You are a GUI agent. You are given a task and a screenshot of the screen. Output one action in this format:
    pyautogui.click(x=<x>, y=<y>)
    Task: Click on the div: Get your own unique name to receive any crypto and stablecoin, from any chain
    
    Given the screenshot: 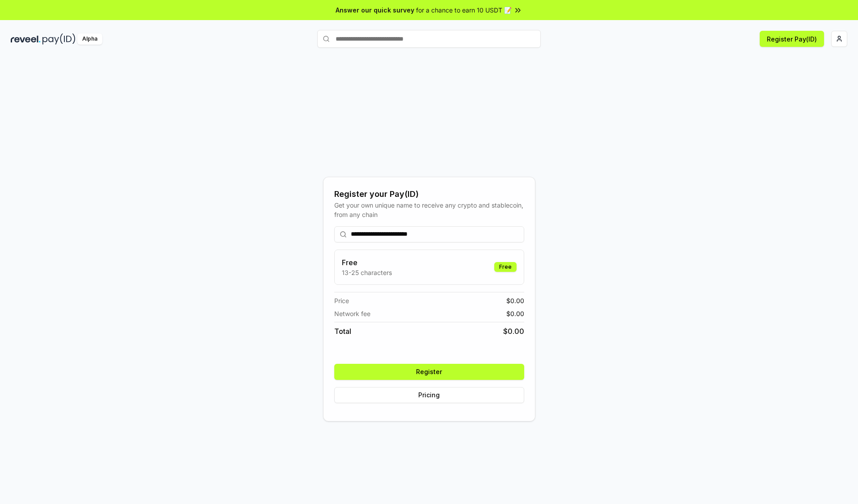 What is the action you would take?
    pyautogui.click(x=429, y=210)
    